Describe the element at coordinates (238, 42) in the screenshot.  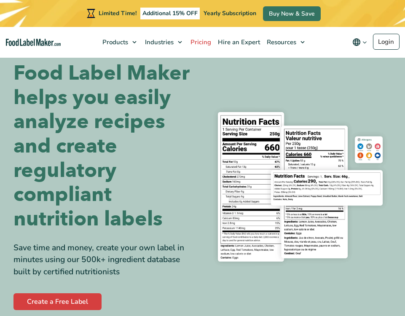
I see `span: Hire an Expert` at that location.